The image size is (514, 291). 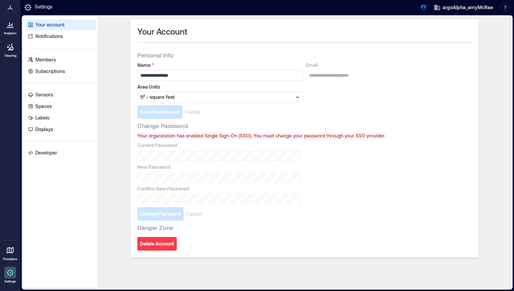 What do you see at coordinates (60, 106) in the screenshot?
I see `a: Spaces` at bounding box center [60, 106].